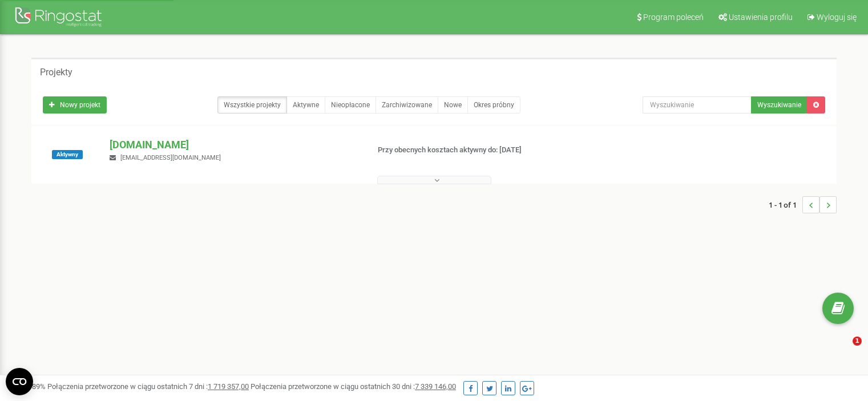 This screenshot has height=401, width=868. Describe the element at coordinates (252, 105) in the screenshot. I see `a: Wszystkie projekty` at that location.